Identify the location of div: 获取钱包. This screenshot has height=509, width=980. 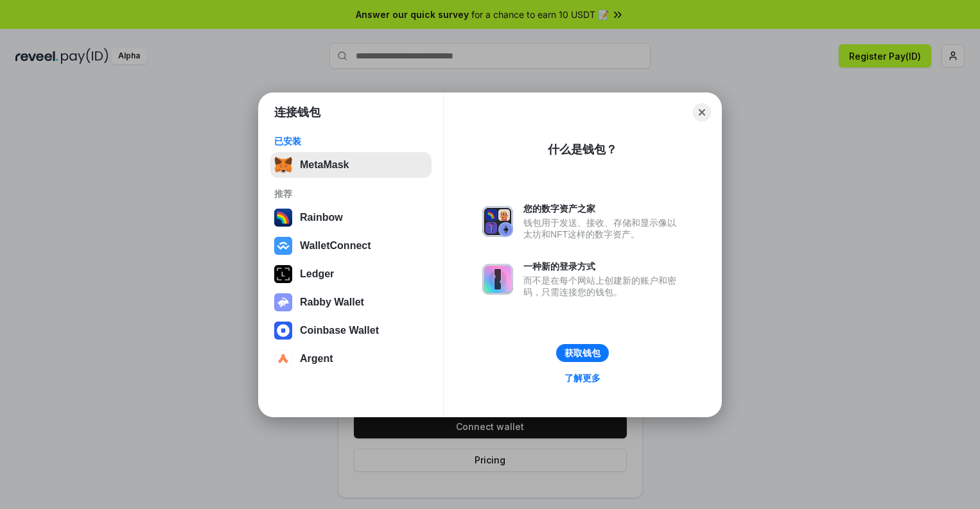
(582, 353).